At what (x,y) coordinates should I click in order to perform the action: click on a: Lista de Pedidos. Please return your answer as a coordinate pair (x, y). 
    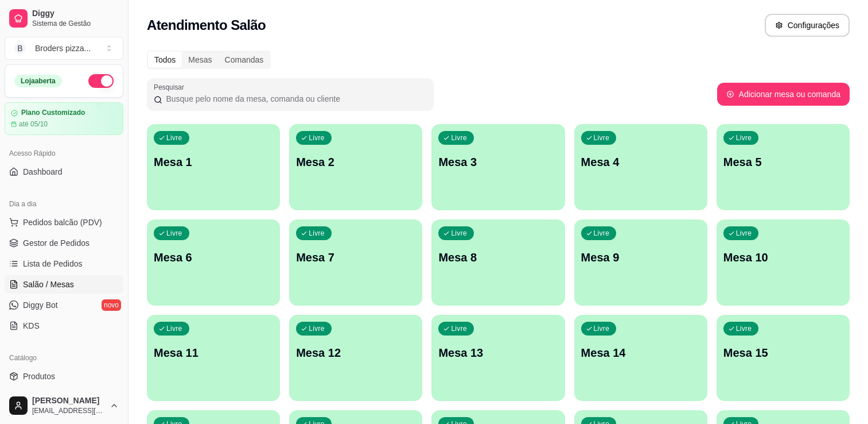
    Looking at the image, I should click on (64, 264).